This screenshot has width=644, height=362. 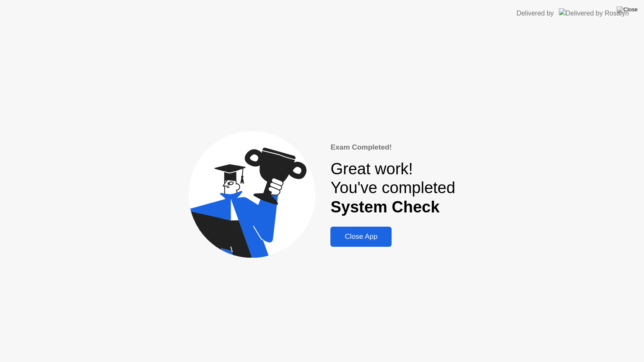 I want to click on img: Close, so click(x=627, y=9).